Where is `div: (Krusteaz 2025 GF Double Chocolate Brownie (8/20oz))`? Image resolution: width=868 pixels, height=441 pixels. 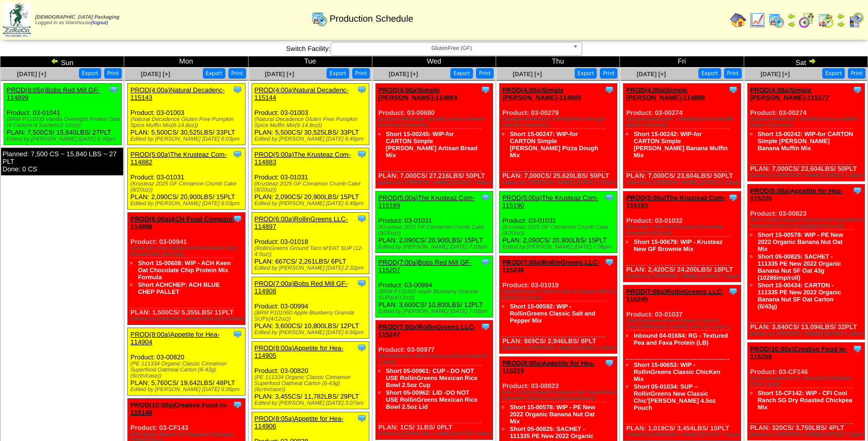
div: (Krusteaz 2025 GF Double Chocolate Brownie (8/20oz)) is located at coordinates (684, 230).